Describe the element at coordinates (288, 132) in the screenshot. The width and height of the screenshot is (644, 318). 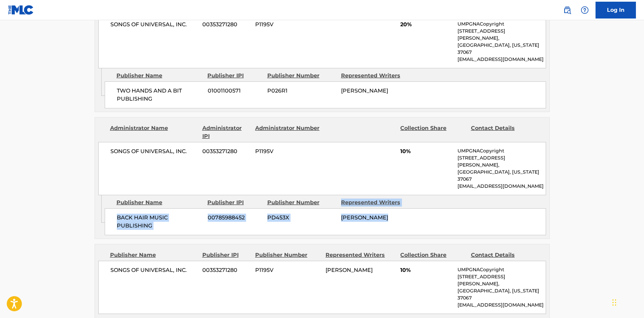
I see `div: Administrator Number` at that location.